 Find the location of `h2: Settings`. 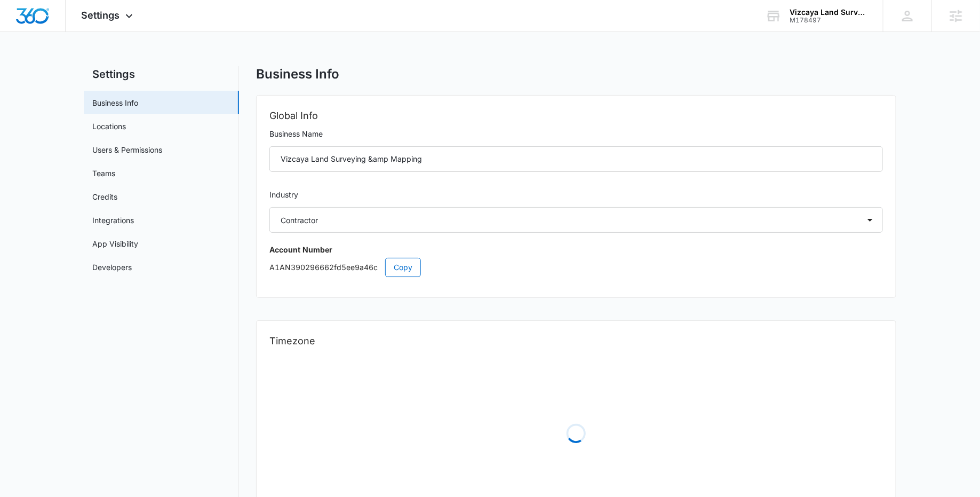

h2: Settings is located at coordinates (161, 74).